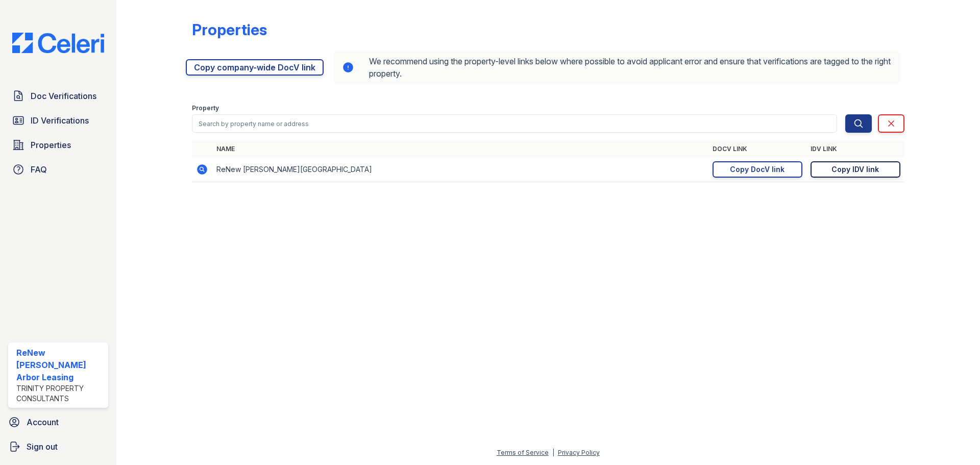  Describe the element at coordinates (205, 108) in the screenshot. I see `label: Property` at that location.